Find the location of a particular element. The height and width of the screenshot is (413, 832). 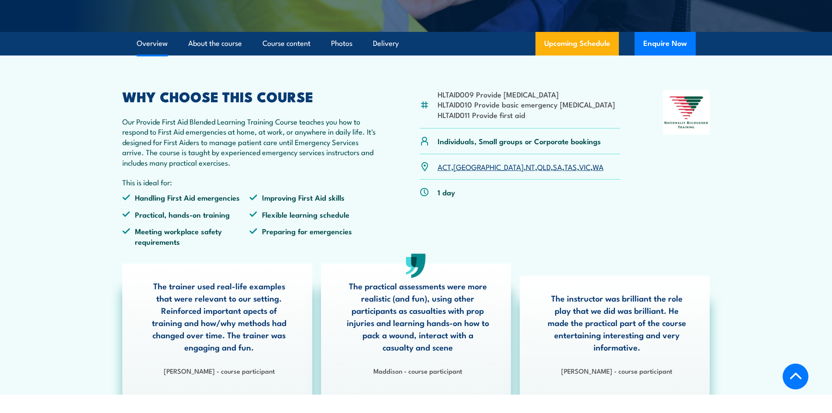

a: Photos is located at coordinates (341, 43).